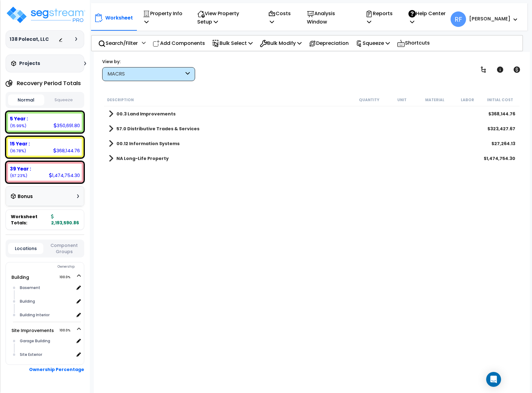 This screenshot has height=393, width=532. I want to click on small: Description, so click(120, 100).